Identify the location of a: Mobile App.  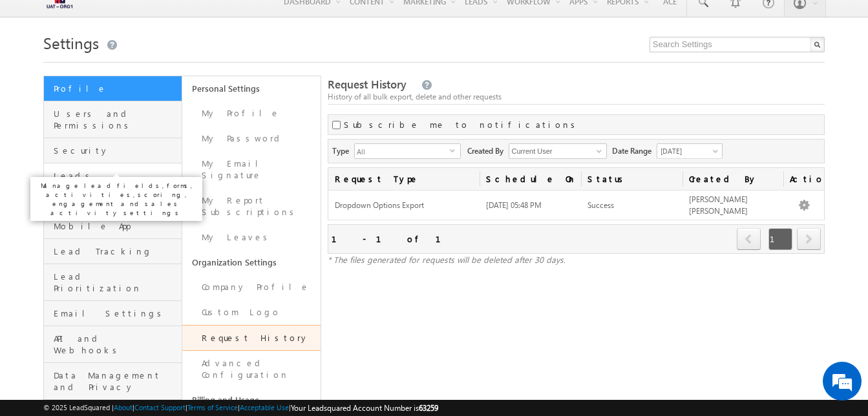
(113, 226).